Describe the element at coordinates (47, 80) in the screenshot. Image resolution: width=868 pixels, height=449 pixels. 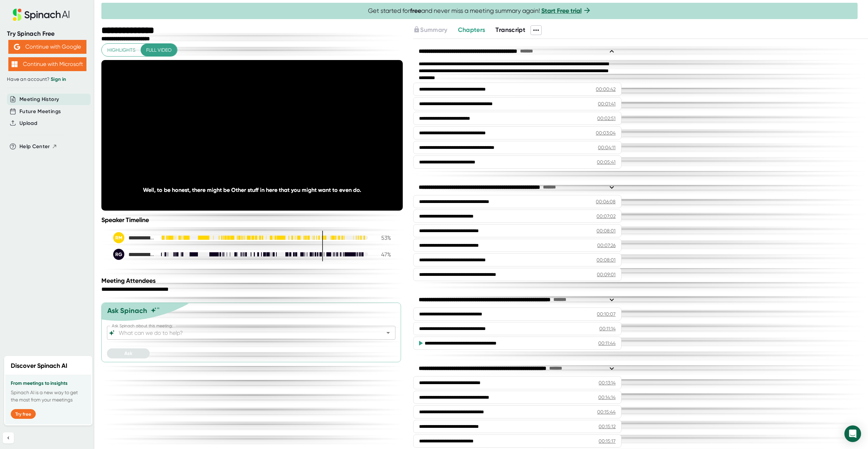
I see `div: Have an account?` at that location.